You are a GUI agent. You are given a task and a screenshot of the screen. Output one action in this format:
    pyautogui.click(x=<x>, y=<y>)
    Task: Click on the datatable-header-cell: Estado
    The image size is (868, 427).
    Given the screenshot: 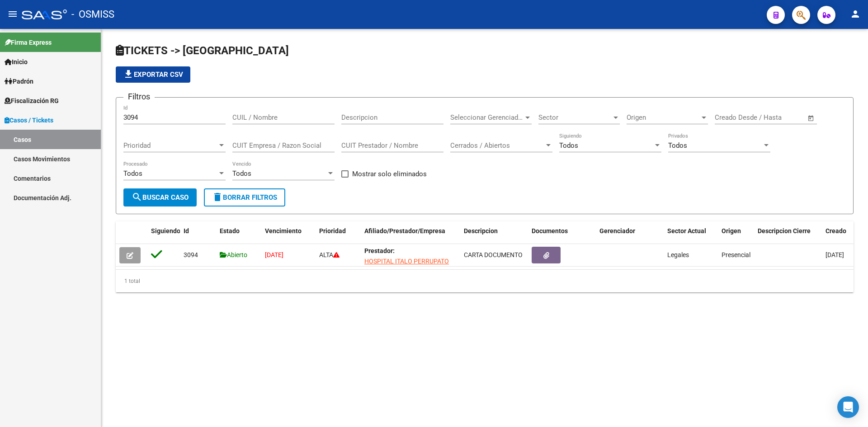 What is the action you would take?
    pyautogui.click(x=239, y=236)
    